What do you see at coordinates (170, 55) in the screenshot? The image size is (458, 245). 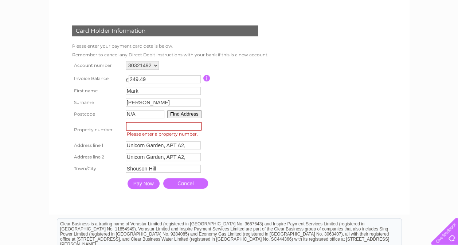 I see `td: Remember to cancel any Direct Debit instructions with your bank if this is a new account.` at bounding box center [170, 55].